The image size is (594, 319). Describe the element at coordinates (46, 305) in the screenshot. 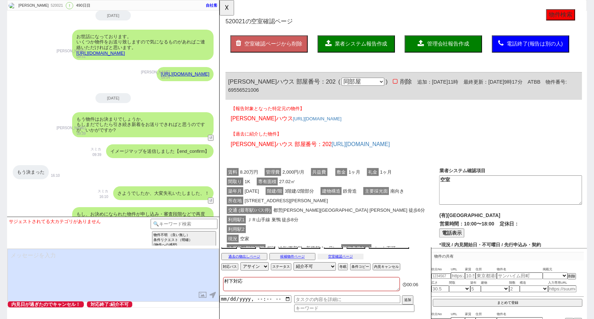

I see `span: 内見日が過ぎたのでキャンセル！` at that location.